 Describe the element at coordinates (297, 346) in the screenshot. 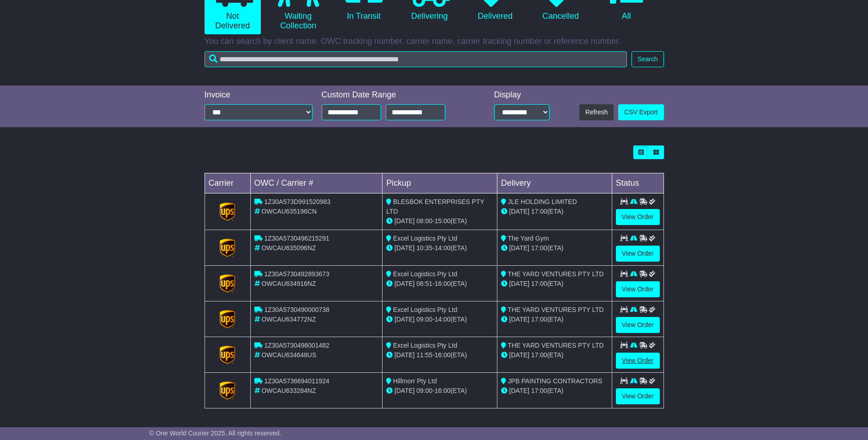

I see `span: 1Z30A5730498001482` at that location.